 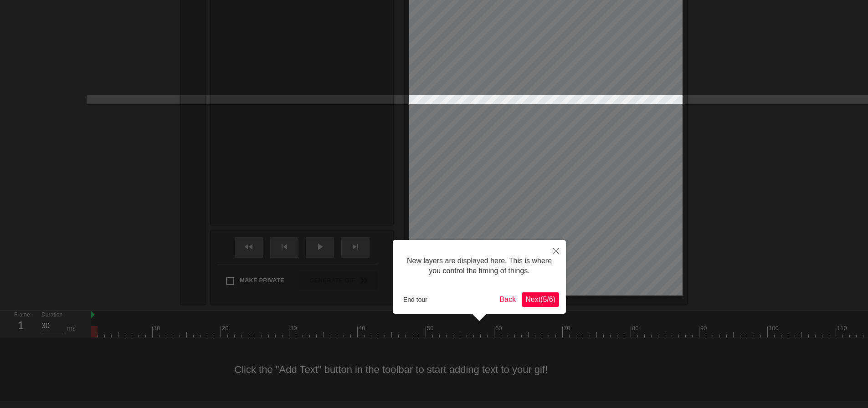 What do you see at coordinates (479, 266) in the screenshot?
I see `div: New layers are displayed here. This is where you control the timing of things.` at bounding box center [479, 266].